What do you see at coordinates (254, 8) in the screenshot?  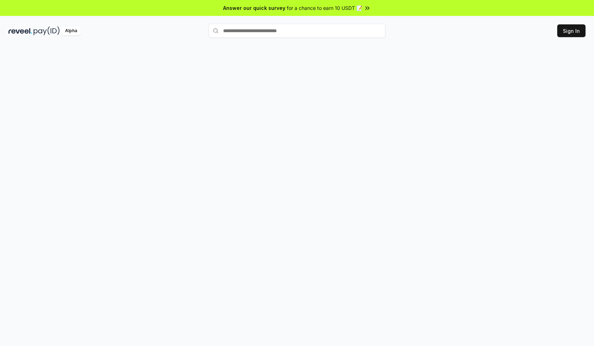 I see `span: Answer our quick survey` at bounding box center [254, 8].